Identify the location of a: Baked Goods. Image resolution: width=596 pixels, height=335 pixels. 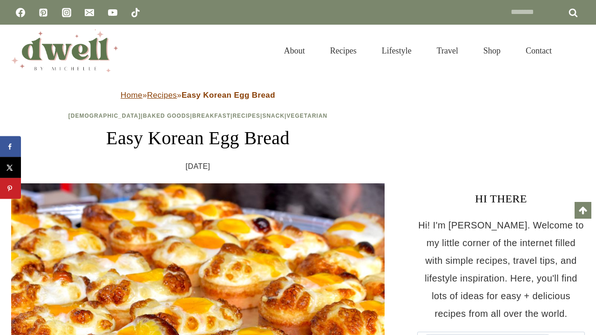
(167, 116).